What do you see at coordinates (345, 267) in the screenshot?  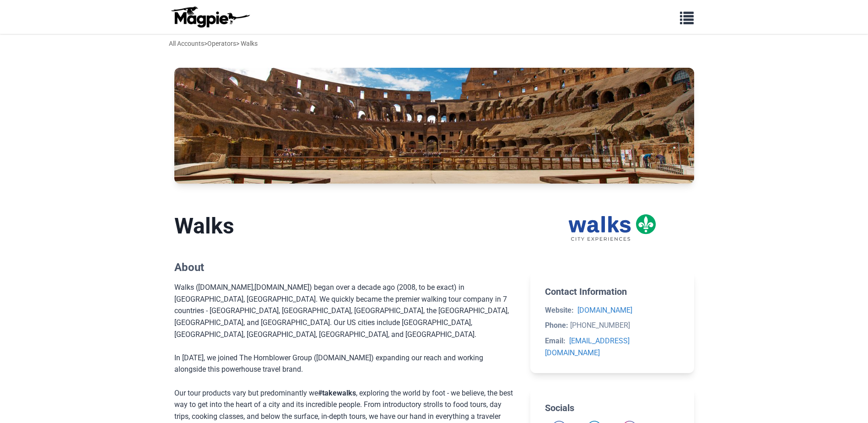 I see `h2: About` at bounding box center [345, 267].